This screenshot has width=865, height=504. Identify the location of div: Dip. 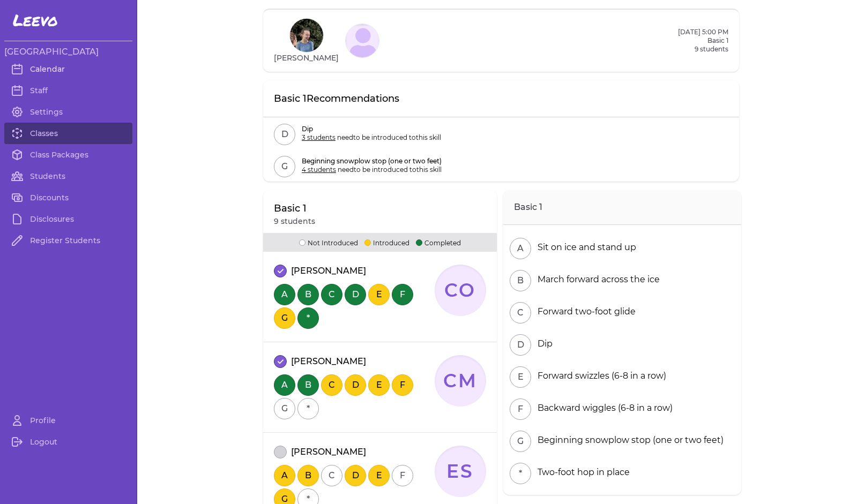
(543, 344).